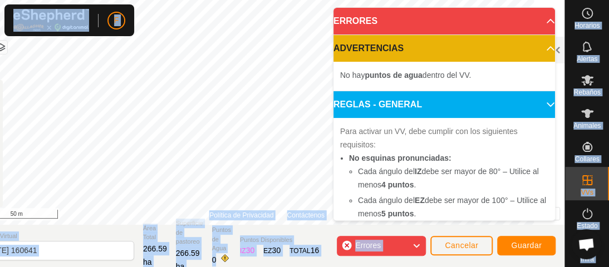  Describe the element at coordinates (155, 233) in the screenshot. I see `span: Área Total` at that location.